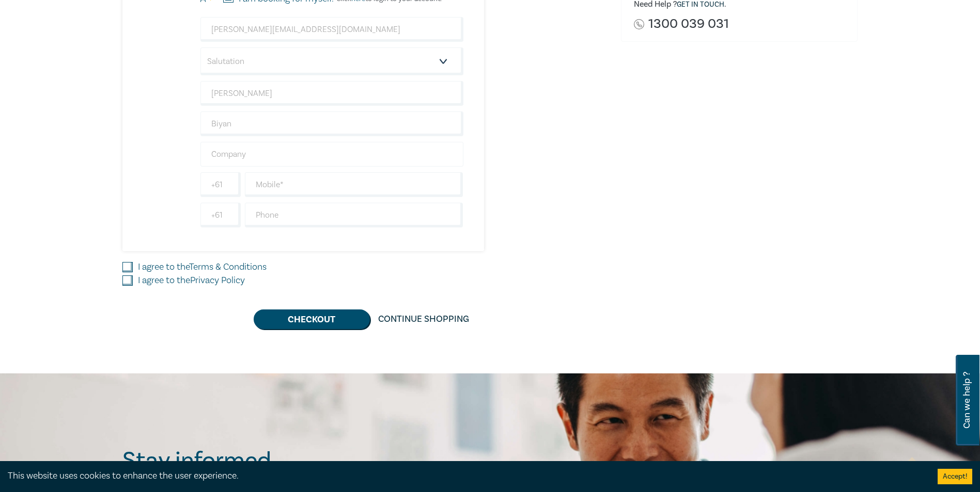 The height and width of the screenshot is (492, 980). I want to click on input: Phone, so click(354, 215).